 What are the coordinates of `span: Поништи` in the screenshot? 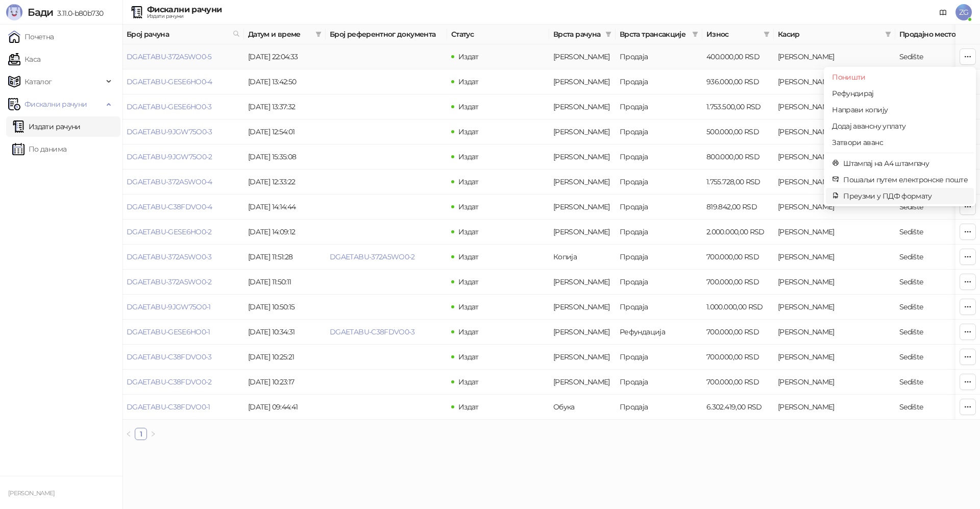 It's located at (900, 77).